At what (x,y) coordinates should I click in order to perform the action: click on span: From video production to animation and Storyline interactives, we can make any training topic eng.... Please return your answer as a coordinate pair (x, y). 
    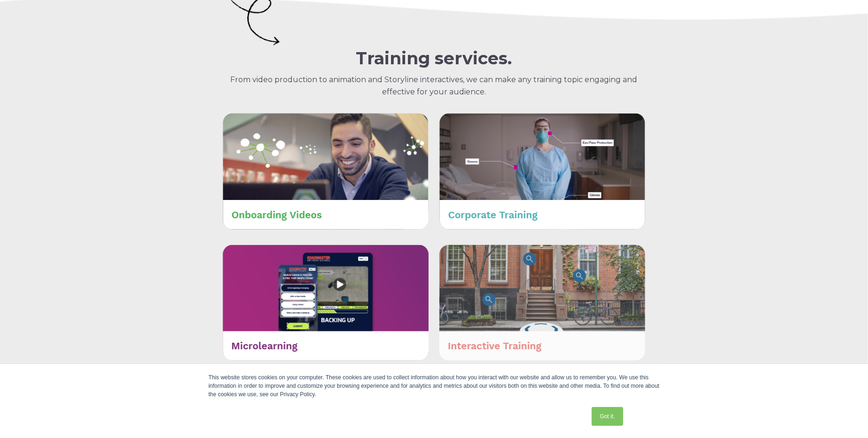
    Looking at the image, I should click on (434, 86).